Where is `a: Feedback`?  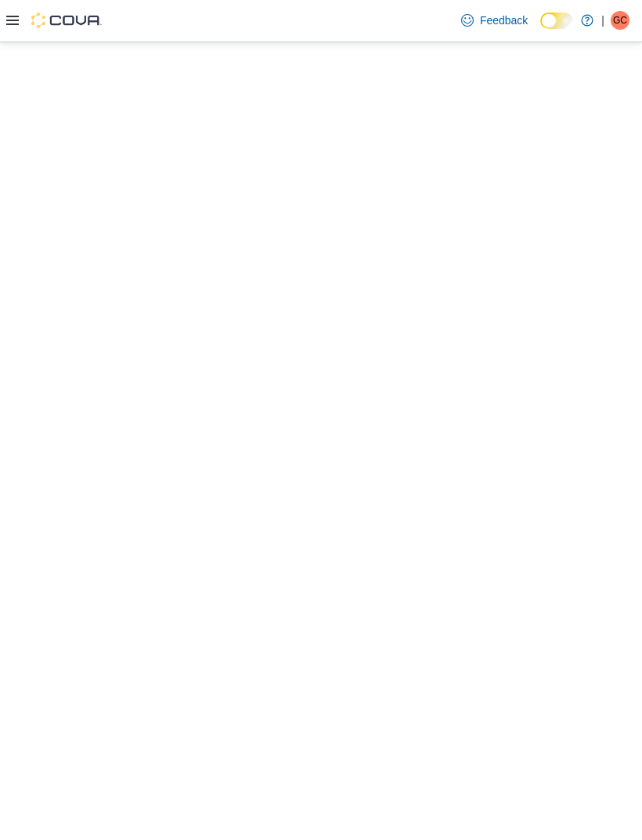
a: Feedback is located at coordinates (494, 20).